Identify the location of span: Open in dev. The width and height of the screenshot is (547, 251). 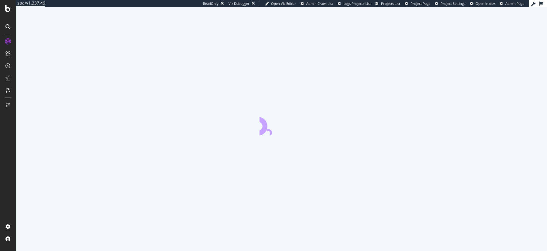
(485, 3).